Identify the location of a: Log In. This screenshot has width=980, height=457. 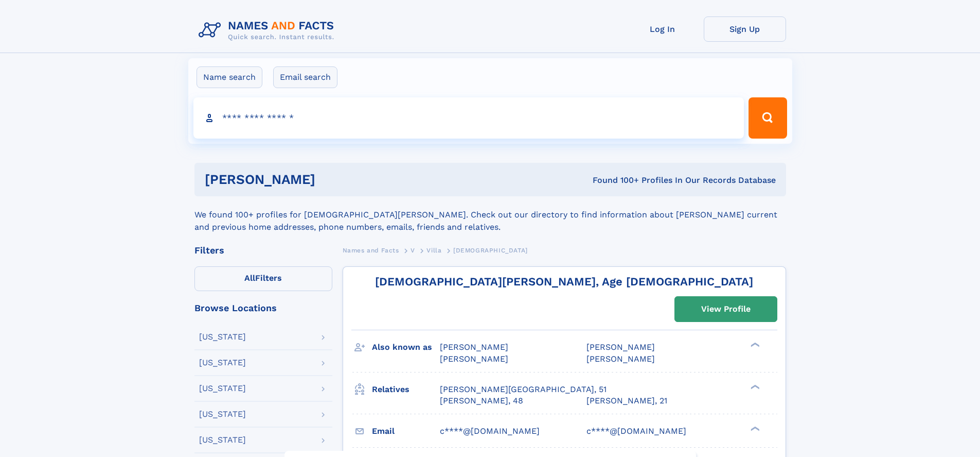
(662, 29).